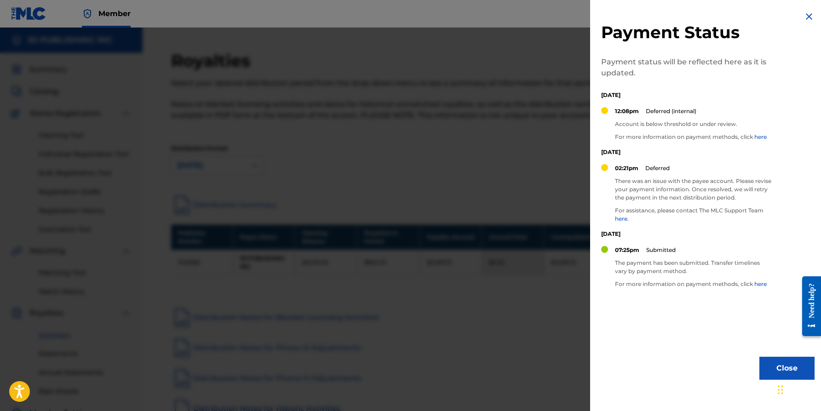  I want to click on p: Account is below threshold or under review., so click(691, 124).